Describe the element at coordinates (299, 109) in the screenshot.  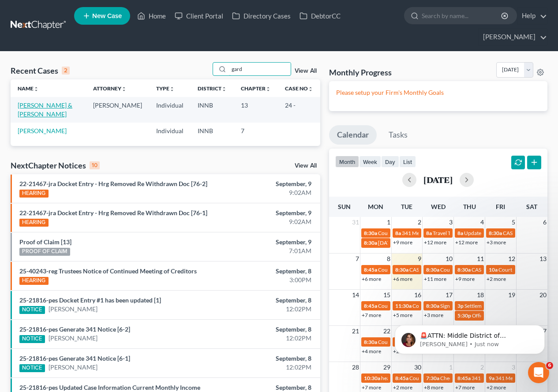
I see `td: 24 -` at that location.